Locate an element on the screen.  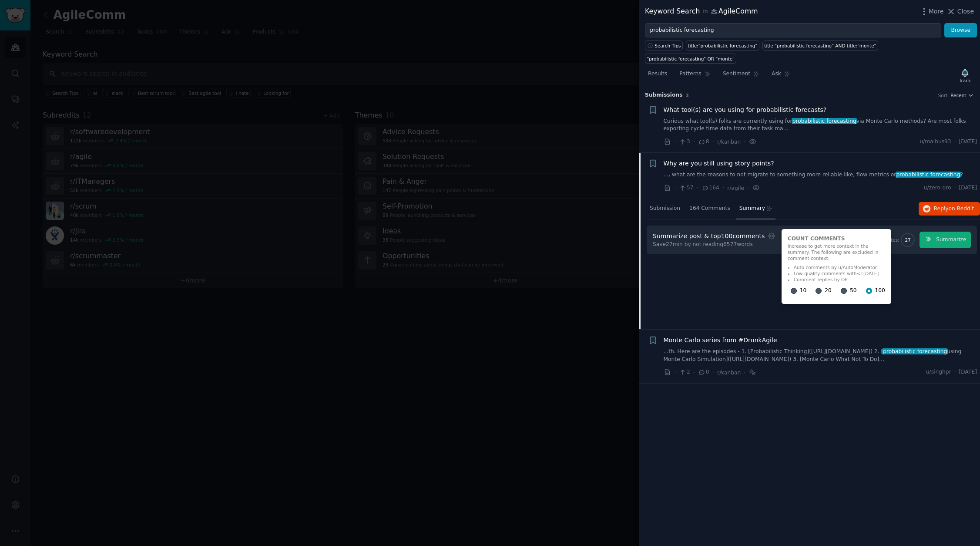
div: Sort is located at coordinates (943, 96).